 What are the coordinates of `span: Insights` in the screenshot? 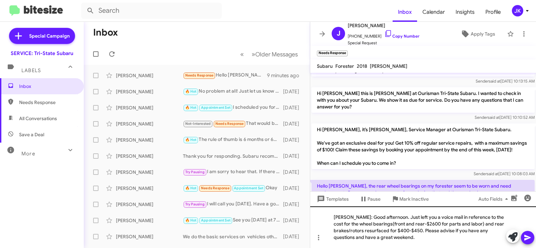 It's located at (465, 12).